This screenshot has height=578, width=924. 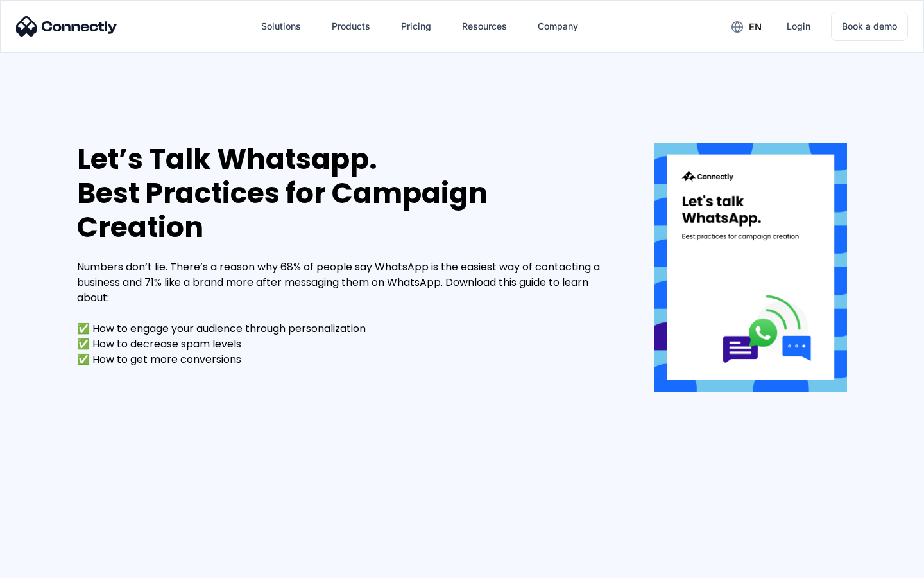 What do you see at coordinates (45, 564) in the screenshot?
I see `aside: Language selected: English` at bounding box center [45, 564].